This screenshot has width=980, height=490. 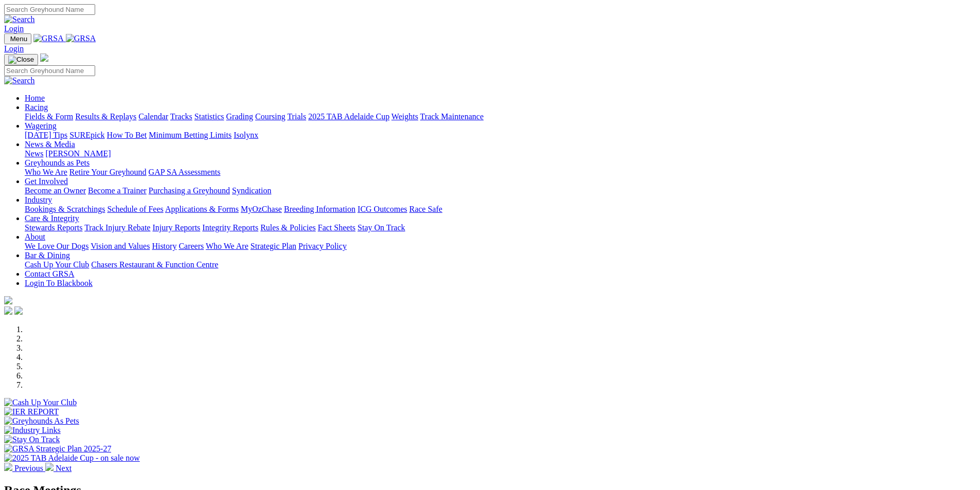 I want to click on a: Chasers Restaurant & Function Centre, so click(x=154, y=265).